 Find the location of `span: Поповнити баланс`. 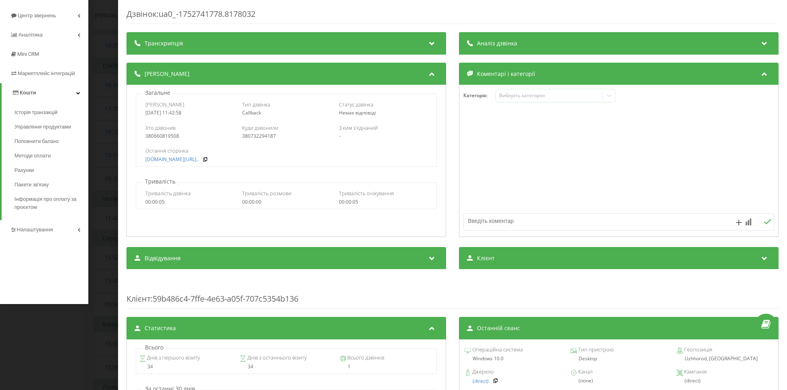

span: Поповнити баланс is located at coordinates (37, 141).